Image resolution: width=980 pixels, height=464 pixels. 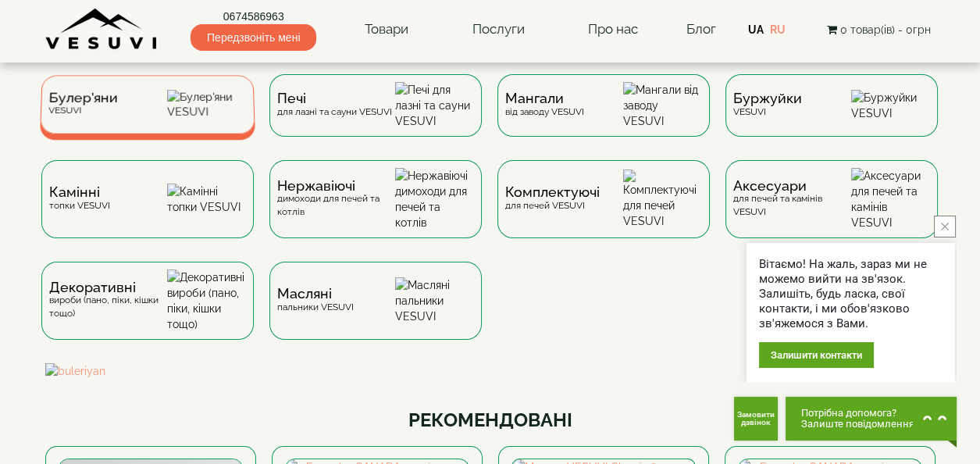 I want to click on span: Буржуйки, so click(x=768, y=98).